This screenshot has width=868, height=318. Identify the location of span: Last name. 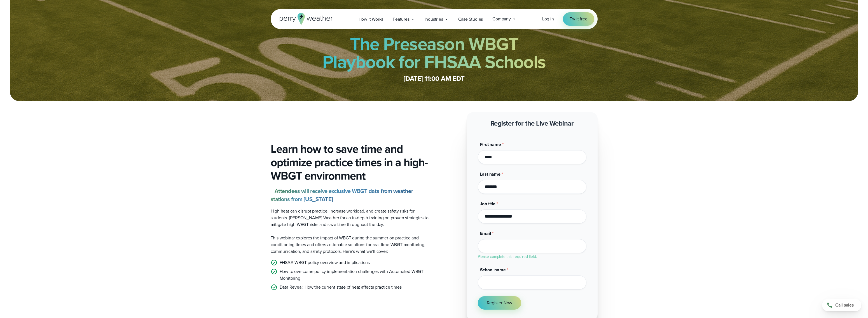
(490, 174).